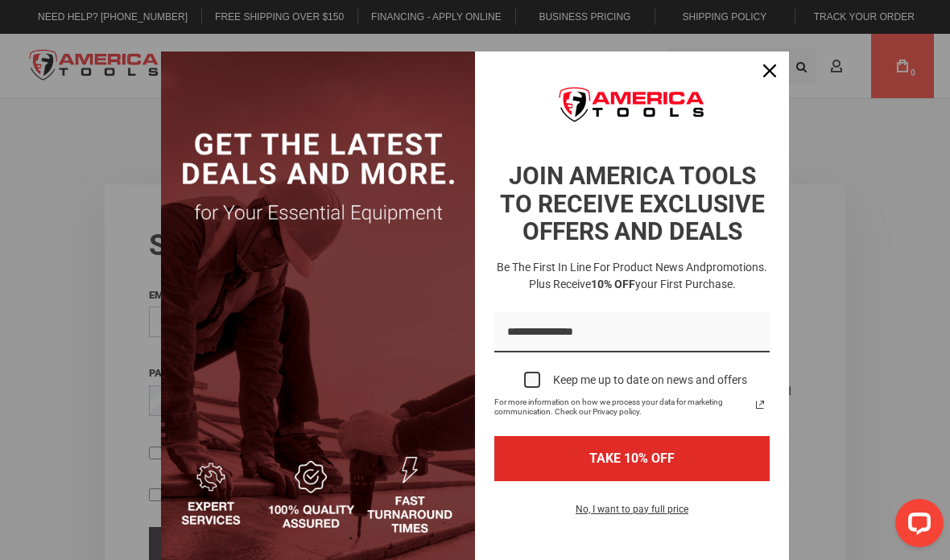  Describe the element at coordinates (770, 71) in the screenshot. I see `button: Close` at that location.